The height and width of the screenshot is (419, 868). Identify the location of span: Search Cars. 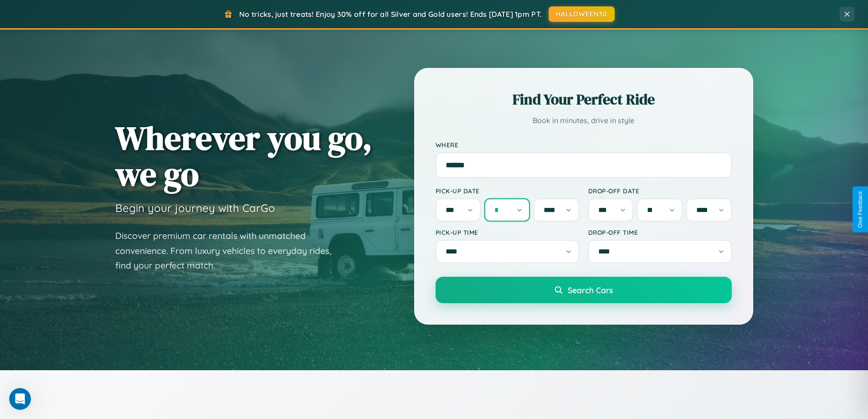
(590, 290).